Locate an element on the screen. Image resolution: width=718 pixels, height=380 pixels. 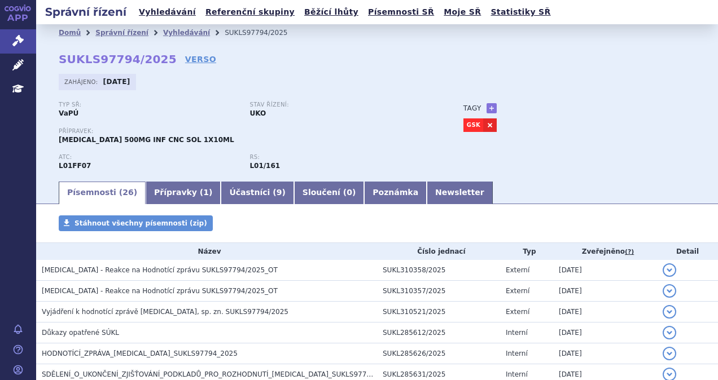
a: Poznámka is located at coordinates (395, 193).